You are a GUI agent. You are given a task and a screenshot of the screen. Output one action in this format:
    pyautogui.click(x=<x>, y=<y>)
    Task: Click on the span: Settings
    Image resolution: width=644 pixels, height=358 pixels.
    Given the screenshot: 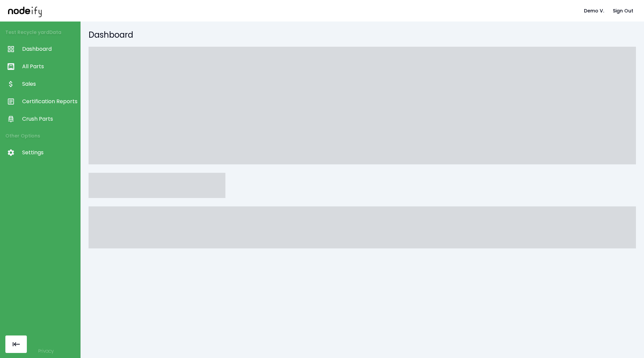 What is the action you would take?
    pyautogui.click(x=49, y=153)
    